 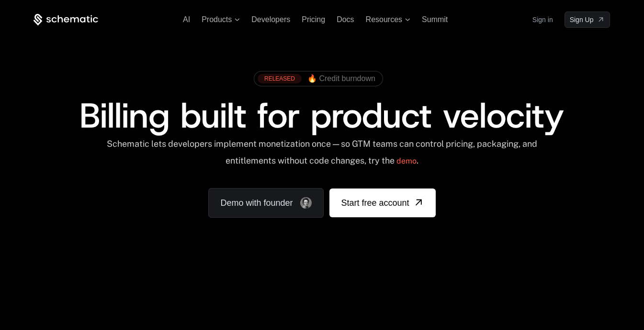 I want to click on span: AI, so click(x=186, y=19).